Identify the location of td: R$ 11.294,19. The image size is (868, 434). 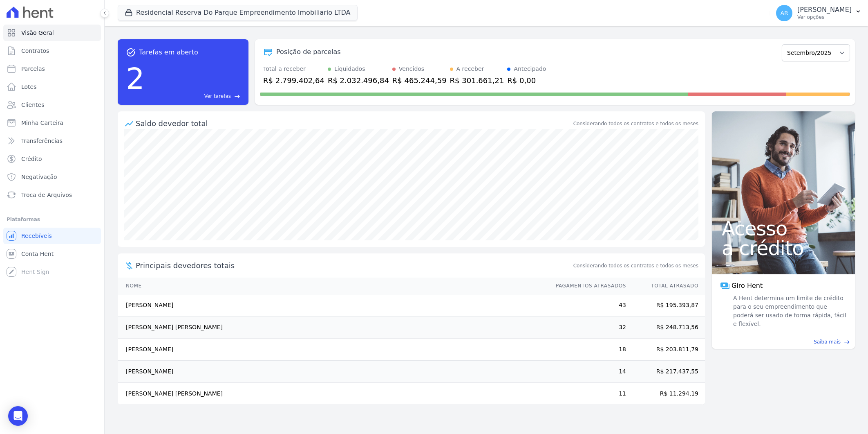
(666, 393).